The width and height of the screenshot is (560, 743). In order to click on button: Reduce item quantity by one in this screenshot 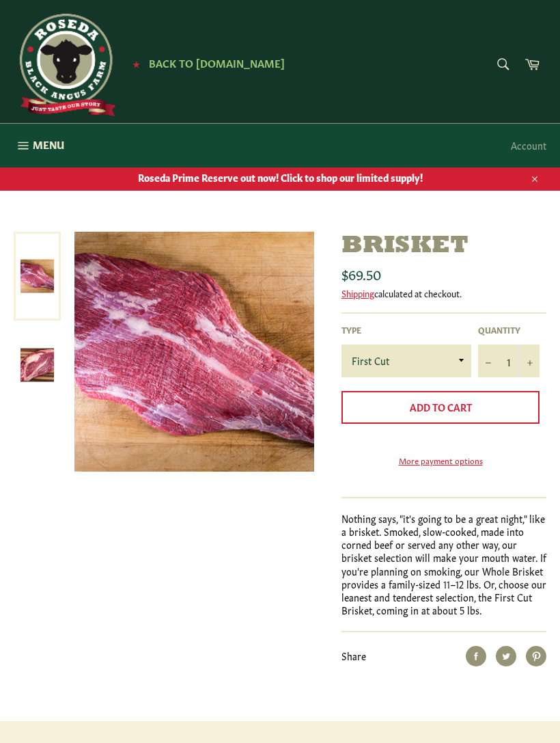, I will do `click(489, 361)`.